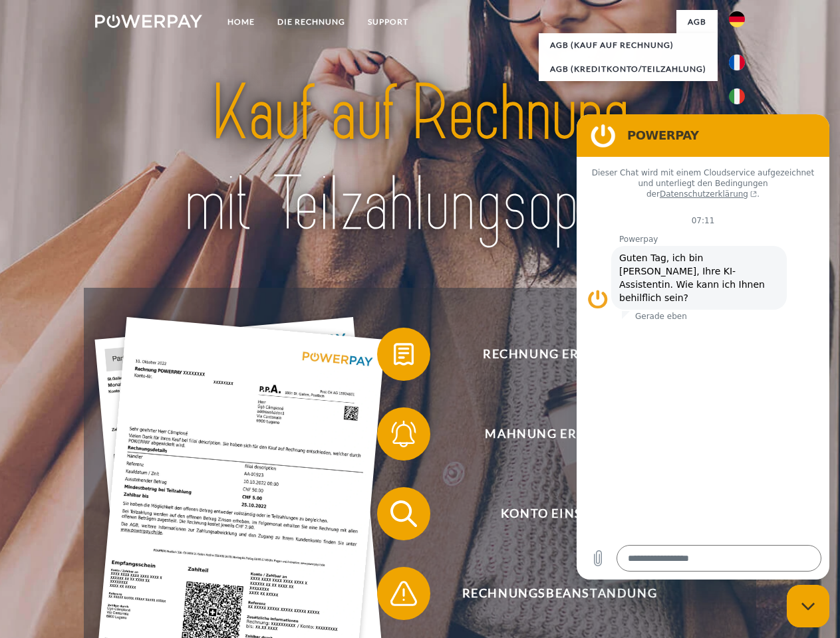 The height and width of the screenshot is (638, 840). I want to click on button: Konto einsehen, so click(550, 514).